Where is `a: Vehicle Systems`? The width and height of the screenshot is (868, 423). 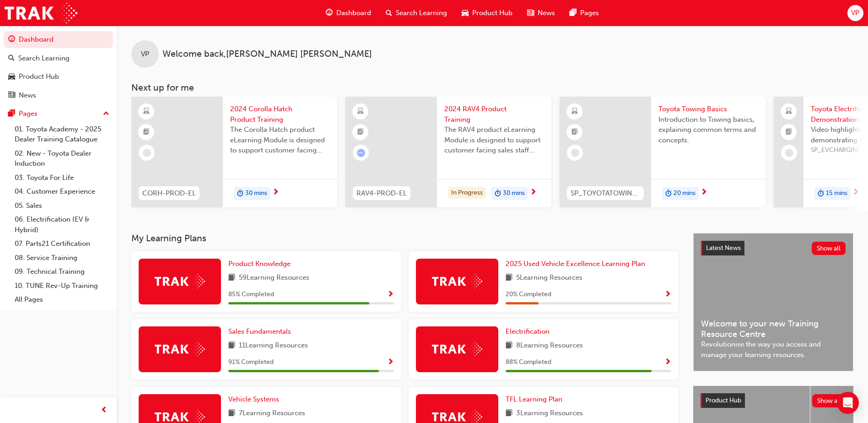 a: Vehicle Systems is located at coordinates (255, 399).